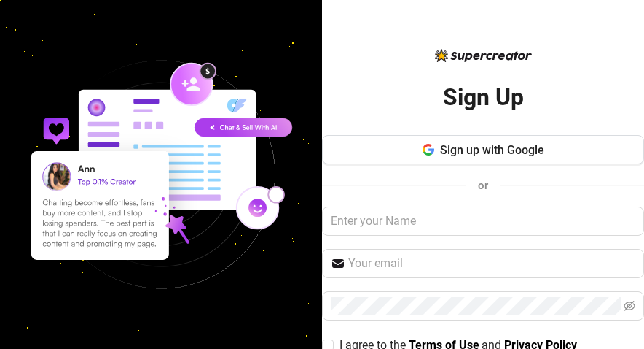 This screenshot has height=349, width=644. Describe the element at coordinates (492, 150) in the screenshot. I see `span: Sign up with Google` at that location.